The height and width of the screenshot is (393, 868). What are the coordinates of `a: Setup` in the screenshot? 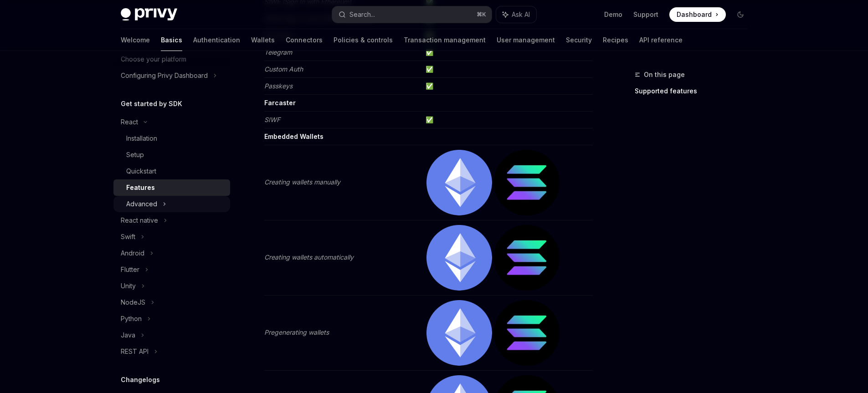 It's located at (171, 155).